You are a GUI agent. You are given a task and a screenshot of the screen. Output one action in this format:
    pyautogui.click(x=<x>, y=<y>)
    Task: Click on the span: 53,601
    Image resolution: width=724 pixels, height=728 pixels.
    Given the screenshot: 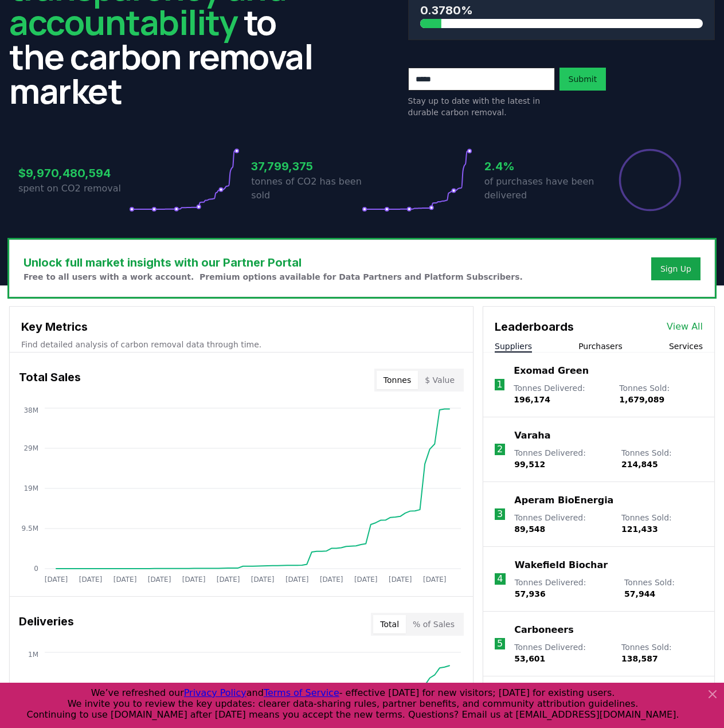 What is the action you would take?
    pyautogui.click(x=530, y=658)
    